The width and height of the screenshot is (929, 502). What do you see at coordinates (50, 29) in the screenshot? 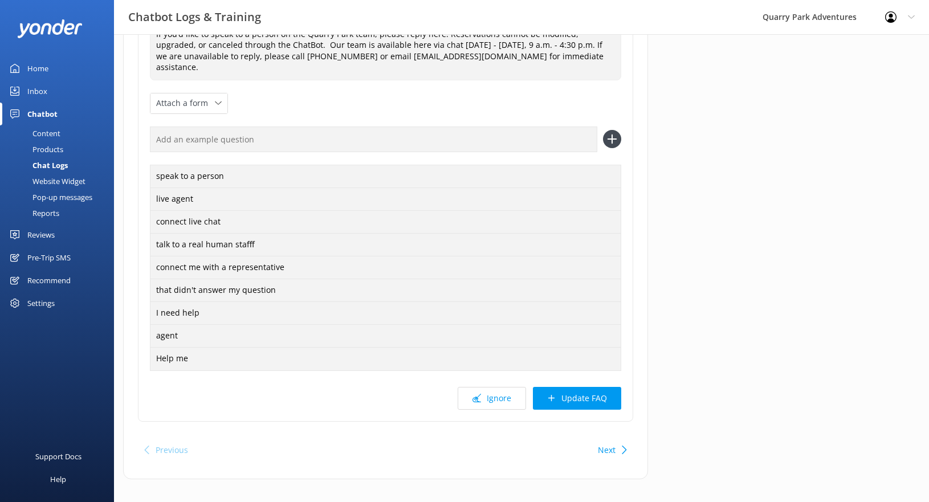
I see `img: yonder-white-logo.png` at bounding box center [50, 29].